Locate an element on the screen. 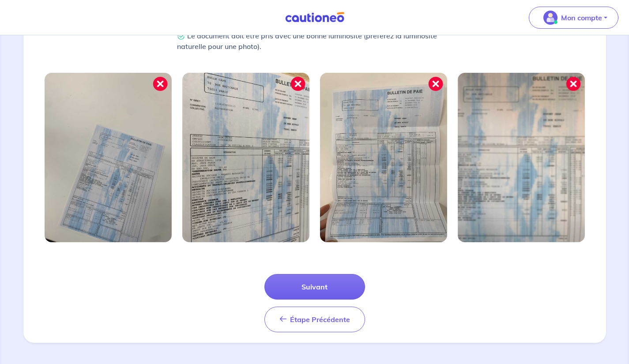  img: Image mal cadrée 3 is located at coordinates (384, 158).